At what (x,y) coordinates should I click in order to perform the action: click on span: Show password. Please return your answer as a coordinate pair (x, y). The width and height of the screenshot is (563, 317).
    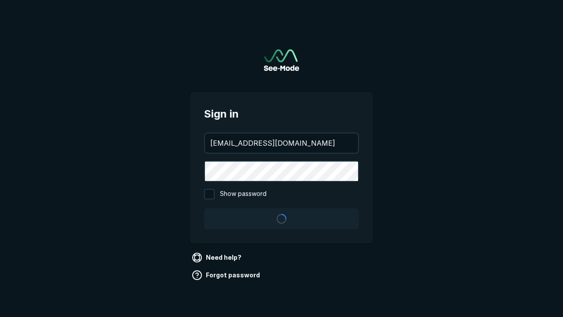
    Looking at the image, I should click on (243, 194).